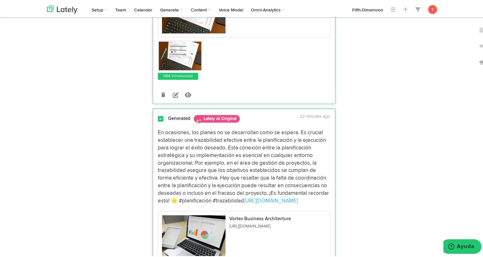 The image size is (483, 257). What do you see at coordinates (194, 235) in the screenshot?
I see `img: YQ61ij78ShiU8btixfp5` at bounding box center [194, 235].